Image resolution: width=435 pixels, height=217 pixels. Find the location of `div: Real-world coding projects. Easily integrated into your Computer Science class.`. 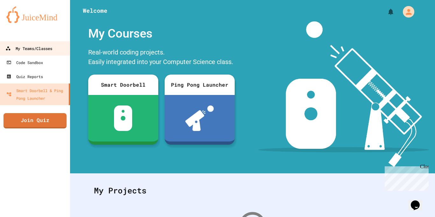

div: Real-world coding projects. Easily integrated into your Computer Science class. is located at coordinates (161, 58).